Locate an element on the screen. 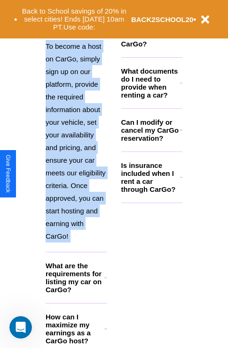 Image resolution: width=228 pixels, height=348 pixels. p: To become a host on CarGo, simply sign up on our platform, provide the required information about... is located at coordinates (76, 141).